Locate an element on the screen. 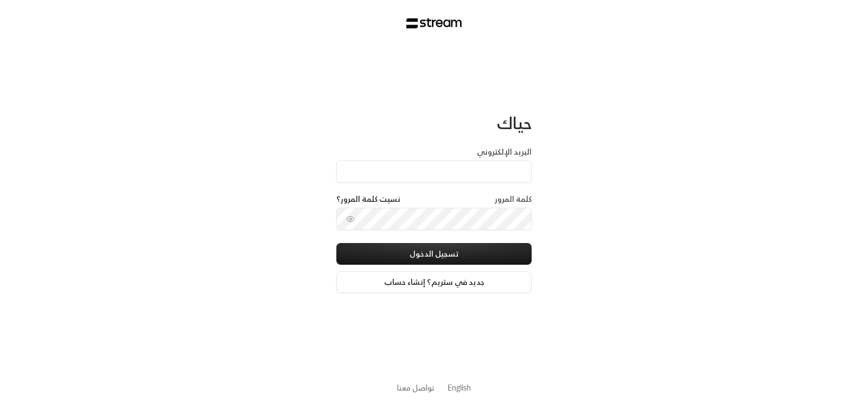 Image resolution: width=868 pixels, height=415 pixels. img: Stream Logo is located at coordinates (434, 23).